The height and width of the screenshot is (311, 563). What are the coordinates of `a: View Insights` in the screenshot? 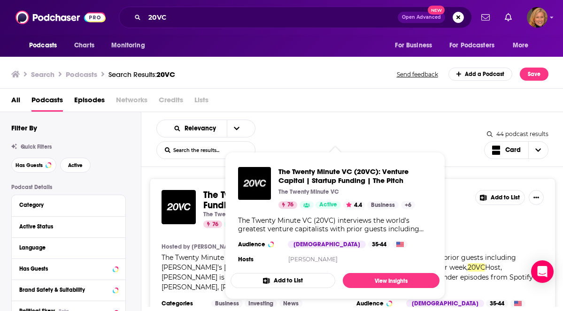 It's located at (391, 281).